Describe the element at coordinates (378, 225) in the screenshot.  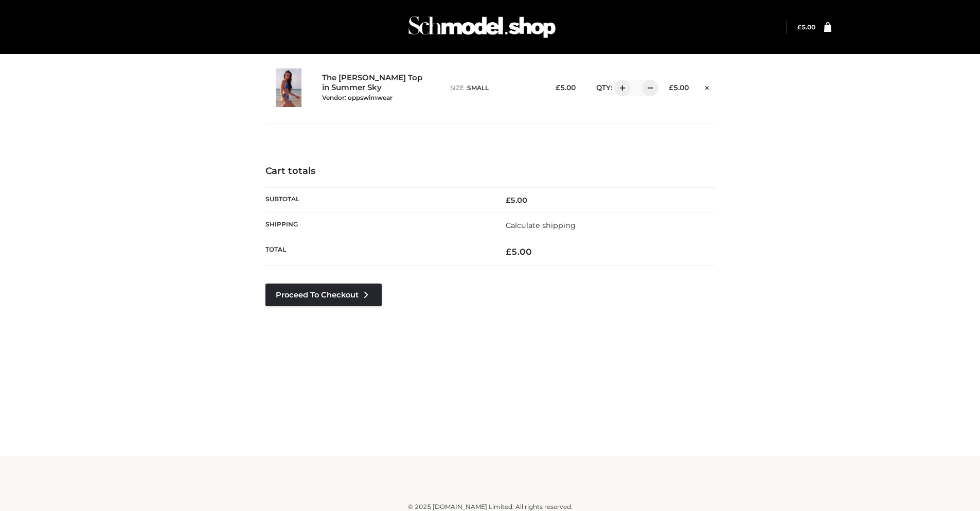
I see `th: Shipping` at that location.